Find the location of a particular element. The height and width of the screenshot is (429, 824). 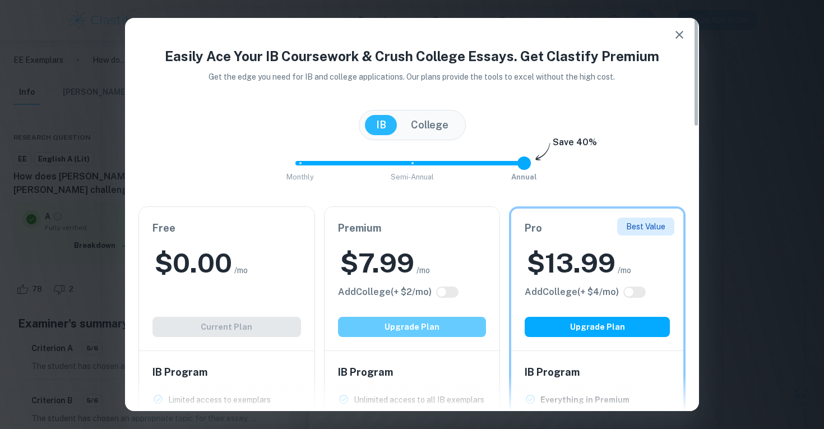

h6: Free is located at coordinates (226, 228).